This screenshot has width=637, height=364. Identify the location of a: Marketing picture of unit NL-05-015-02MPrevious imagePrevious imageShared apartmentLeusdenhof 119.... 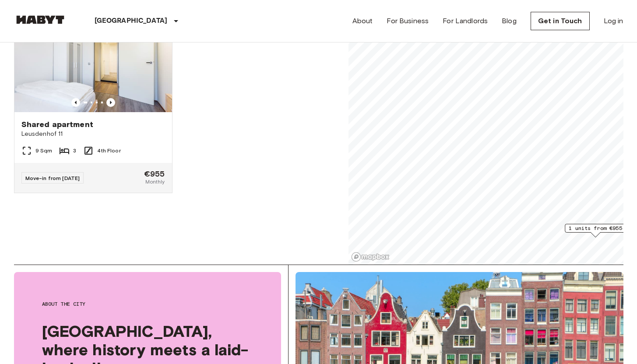
(93, 100).